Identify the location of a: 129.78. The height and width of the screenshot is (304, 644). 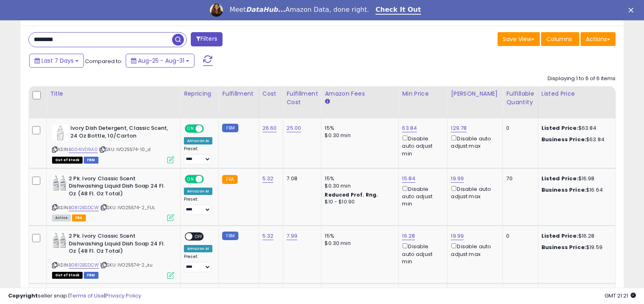
(459, 128).